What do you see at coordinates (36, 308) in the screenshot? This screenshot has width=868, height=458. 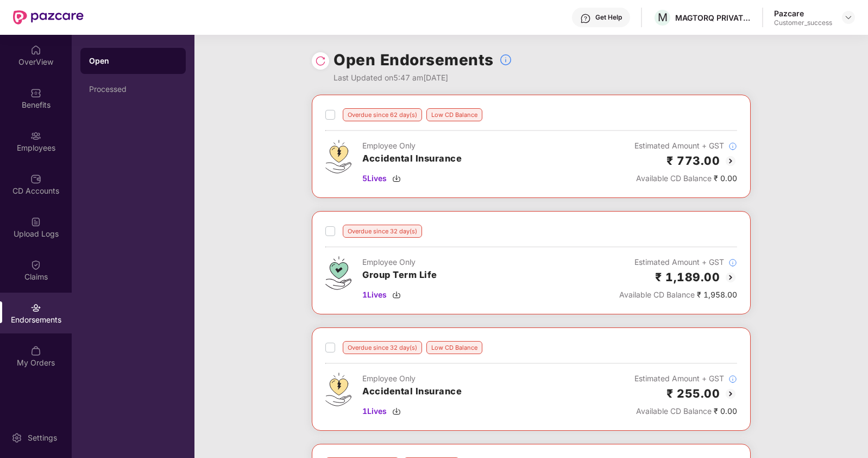 I see `img: svg+xml;base64,PHN2ZyBpZD0iRW5kb3JzZW1lbnRzIiB4bWxucz0iaHR0cDovL3d3dy53My5vcmcvMjAwMC9zdmciIHdpZH...` at bounding box center [36, 308].